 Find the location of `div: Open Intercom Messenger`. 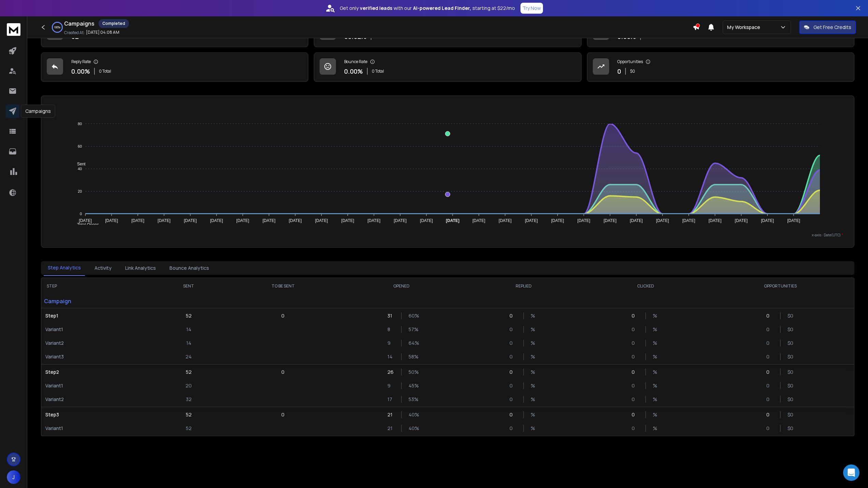

div: Open Intercom Messenger is located at coordinates (851, 473).